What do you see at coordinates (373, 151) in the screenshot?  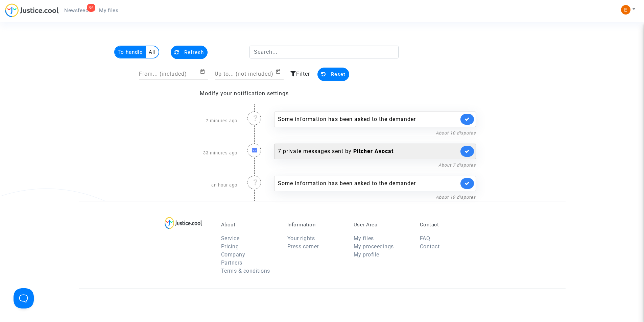 I see `b: Pitcher Avocat` at bounding box center [373, 151].